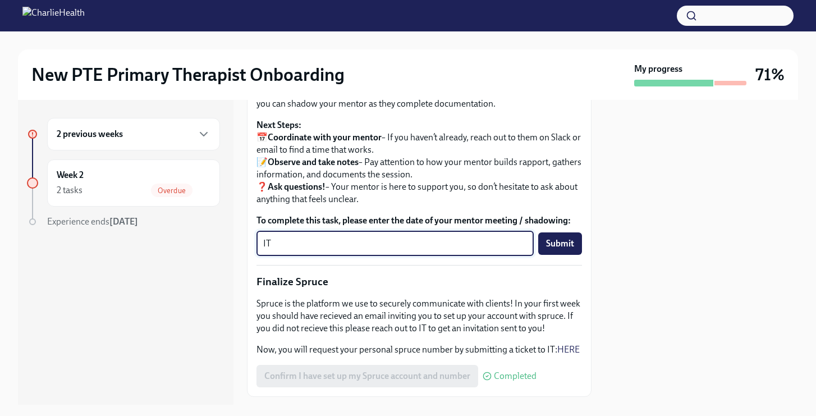 The height and width of the screenshot is (416, 816). What do you see at coordinates (324, 137) in the screenshot?
I see `strong: Coordinate with your mentor` at bounding box center [324, 137].